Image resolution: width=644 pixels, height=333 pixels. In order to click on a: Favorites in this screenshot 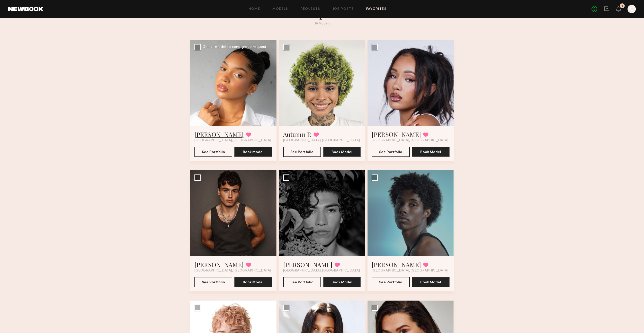, I will do `click(376, 9)`.